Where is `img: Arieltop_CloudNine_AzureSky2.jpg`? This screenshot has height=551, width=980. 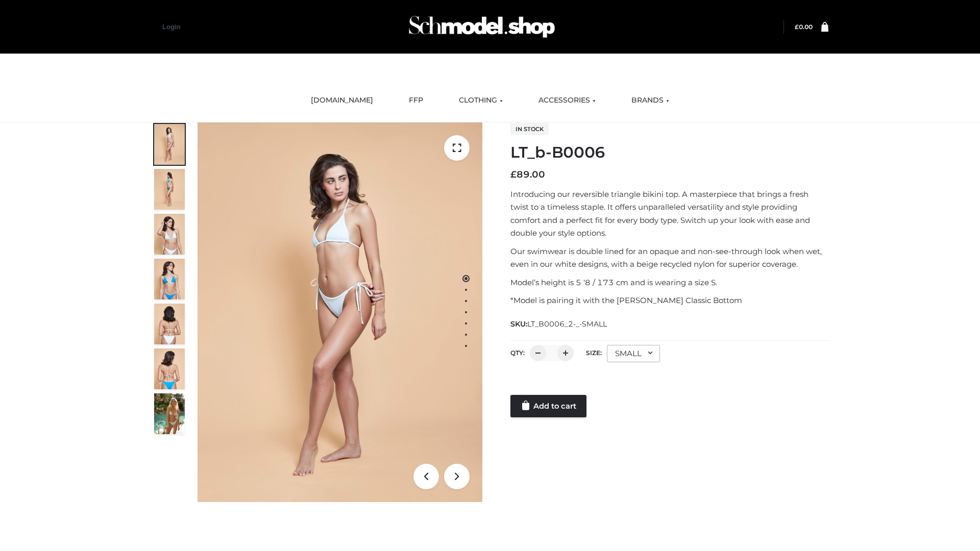 img: Arieltop_CloudNine_AzureSky2.jpg is located at coordinates (169, 414).